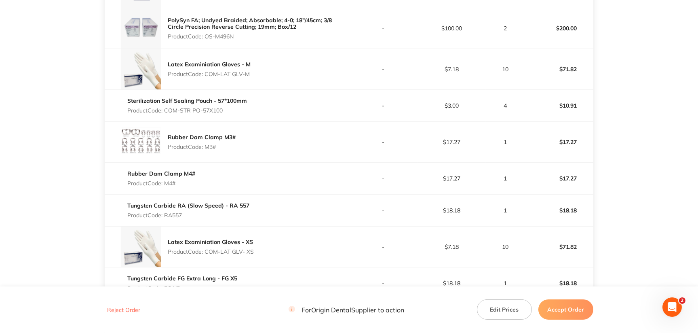 This screenshot has width=698, height=333. I want to click on a: Tungsten Carbide FG Extra Long - FG X5, so click(182, 278).